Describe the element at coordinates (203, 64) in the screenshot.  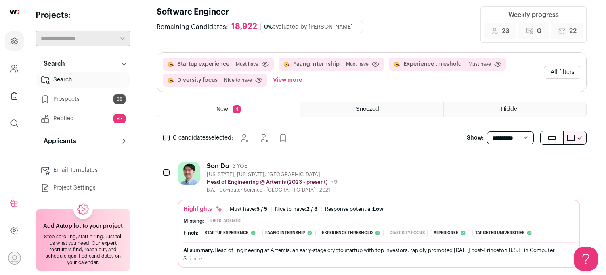
I see `button: Startup experience` at that location.